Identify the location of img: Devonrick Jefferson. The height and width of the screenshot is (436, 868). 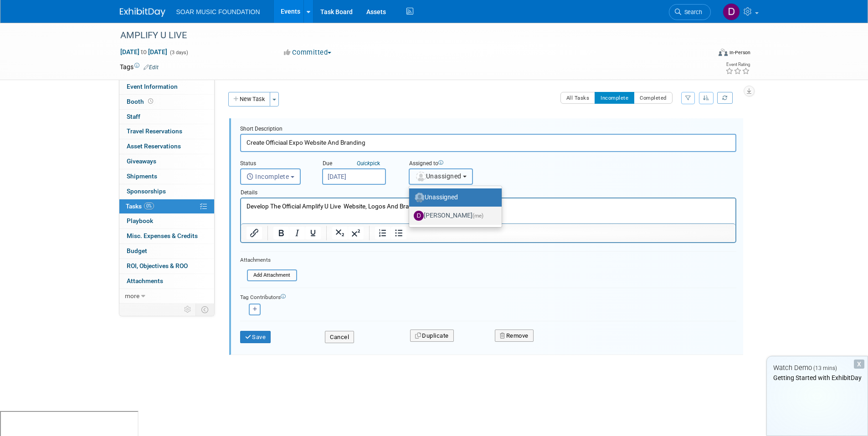
(732, 12).